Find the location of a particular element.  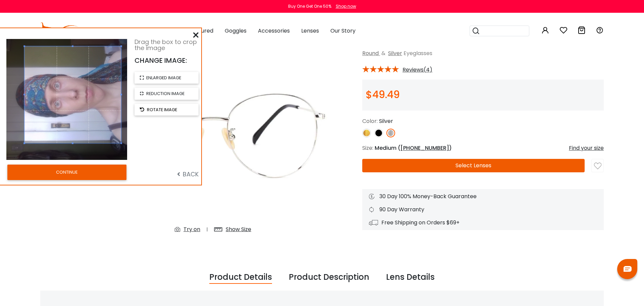

button: rotate image is located at coordinates (167, 110).